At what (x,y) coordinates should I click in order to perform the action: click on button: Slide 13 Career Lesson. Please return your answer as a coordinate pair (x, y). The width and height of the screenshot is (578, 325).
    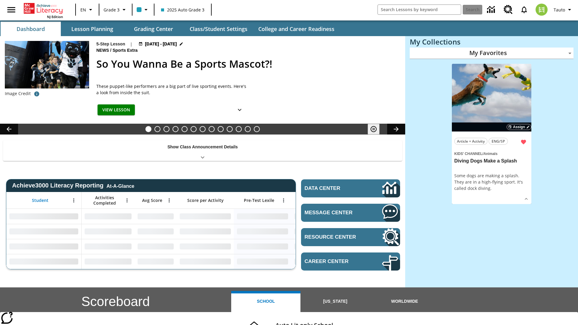
    Looking at the image, I should click on (257, 129).